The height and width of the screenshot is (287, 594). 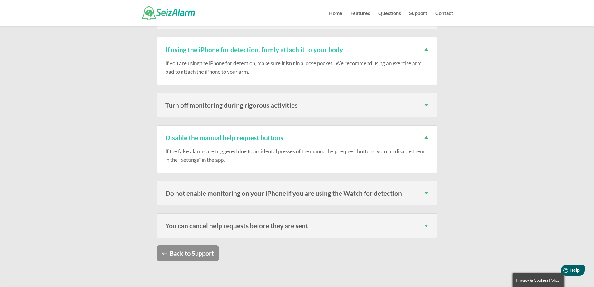 What do you see at coordinates (297, 105) in the screenshot?
I see `h3: Turn off monitoring during rigorous activities` at bounding box center [297, 105].